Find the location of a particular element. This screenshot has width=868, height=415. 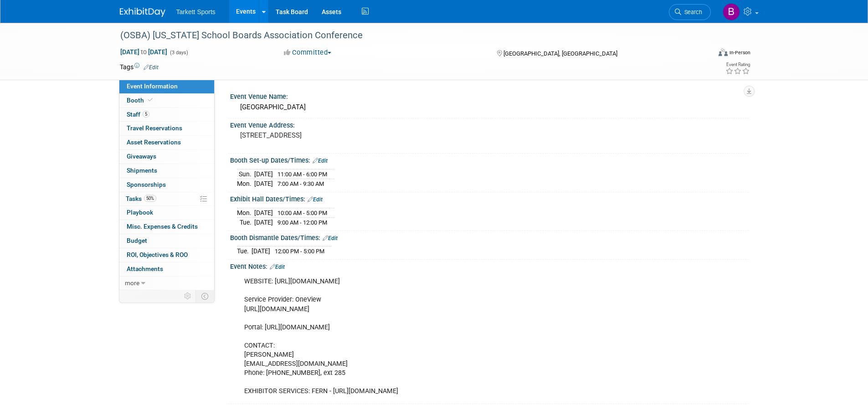

td: Tags is located at coordinates (139, 67).